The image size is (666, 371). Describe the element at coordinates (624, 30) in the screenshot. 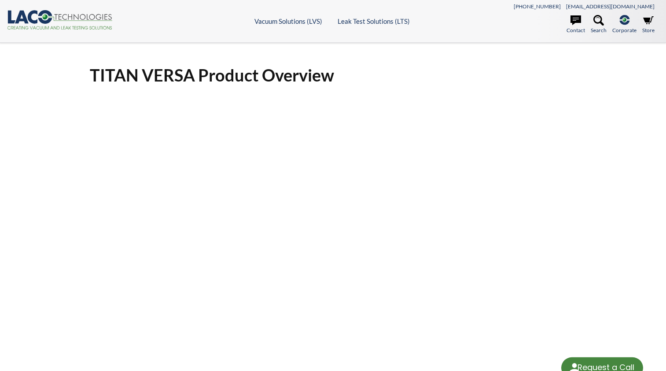

I see `span: Corporate` at that location.